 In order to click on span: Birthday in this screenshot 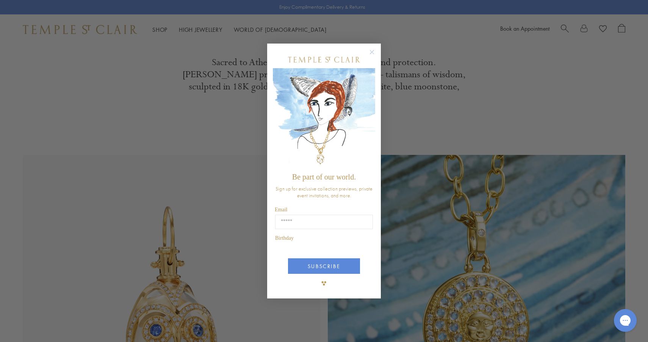, I will do `click(284, 238)`.